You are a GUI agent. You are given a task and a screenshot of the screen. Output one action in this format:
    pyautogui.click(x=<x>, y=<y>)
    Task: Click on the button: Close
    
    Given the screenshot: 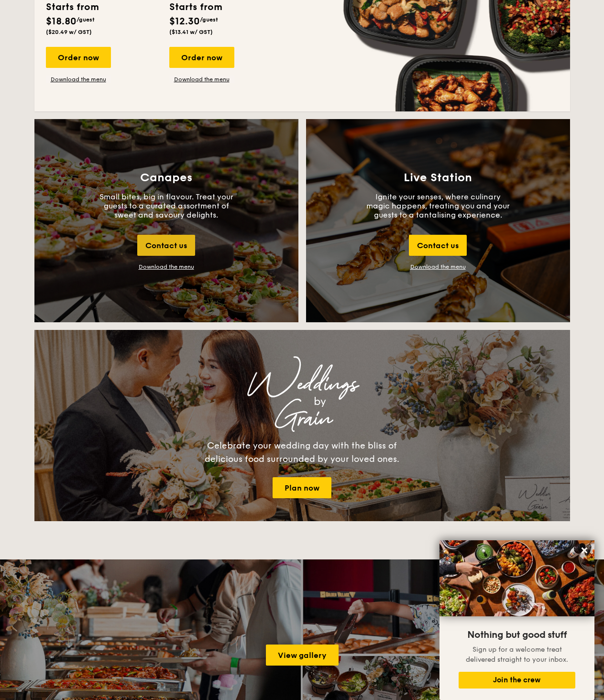 What is the action you would take?
    pyautogui.click(x=584, y=551)
    